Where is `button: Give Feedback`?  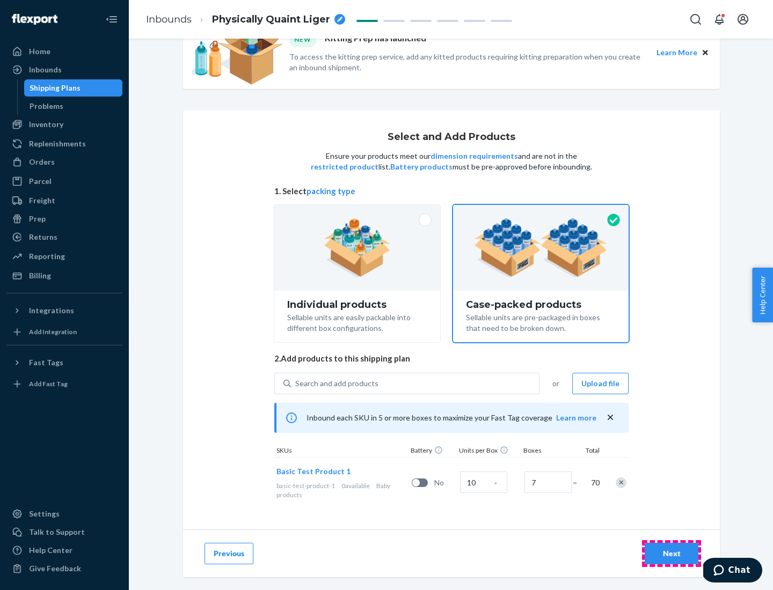 button: Give Feedback is located at coordinates (64, 569).